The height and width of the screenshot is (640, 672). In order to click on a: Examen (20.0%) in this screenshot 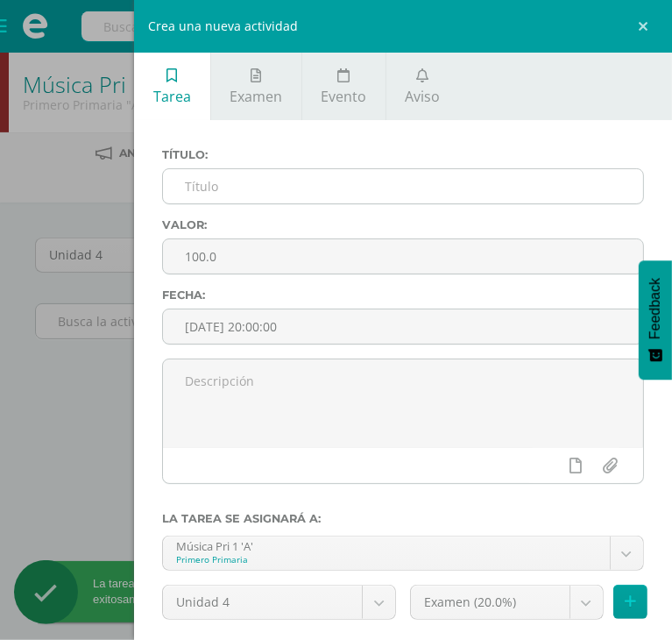, I will do `click(506, 602)`.